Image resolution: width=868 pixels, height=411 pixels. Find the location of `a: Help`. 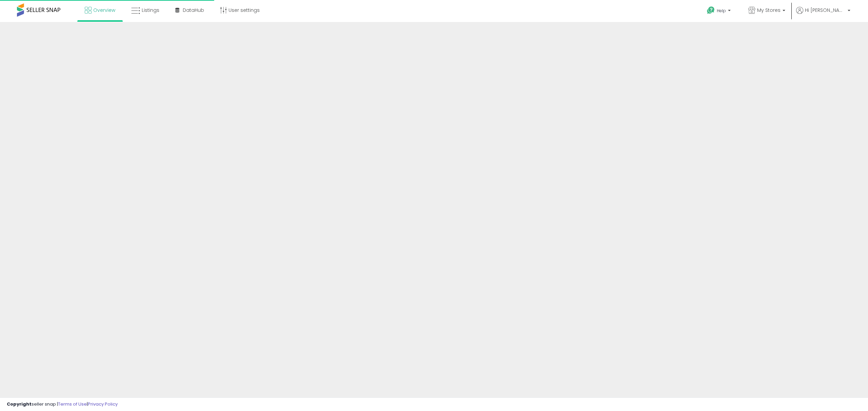

a: Help is located at coordinates (719, 11).